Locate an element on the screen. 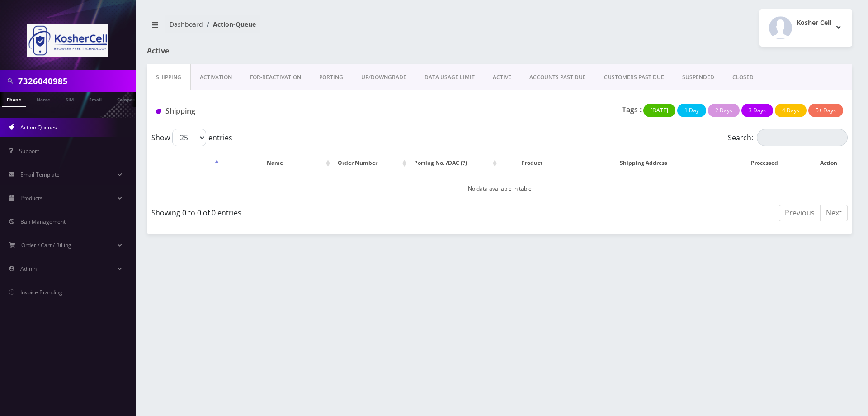 This screenshot has width=868, height=416. span: Order / Cart / Billing is located at coordinates (46, 245).